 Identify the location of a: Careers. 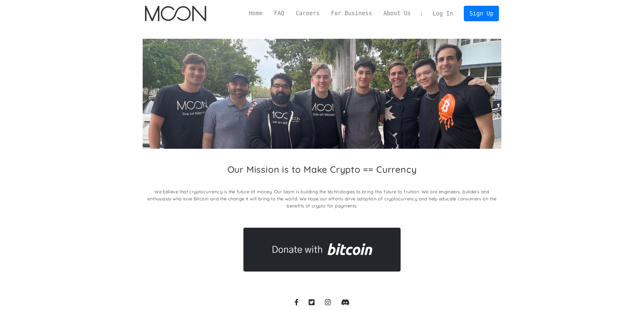
(308, 13).